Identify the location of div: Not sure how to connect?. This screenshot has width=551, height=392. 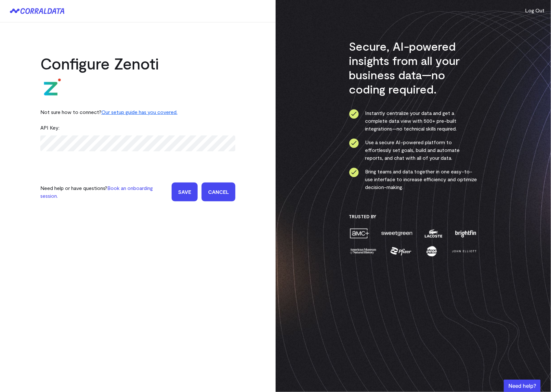
(138, 112).